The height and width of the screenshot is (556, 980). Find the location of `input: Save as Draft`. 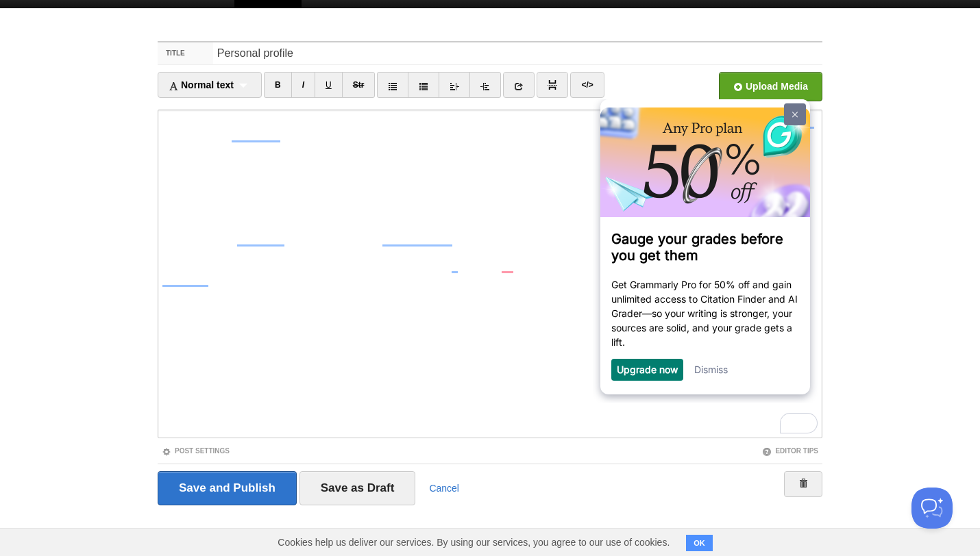

input: Save as Draft is located at coordinates (358, 488).